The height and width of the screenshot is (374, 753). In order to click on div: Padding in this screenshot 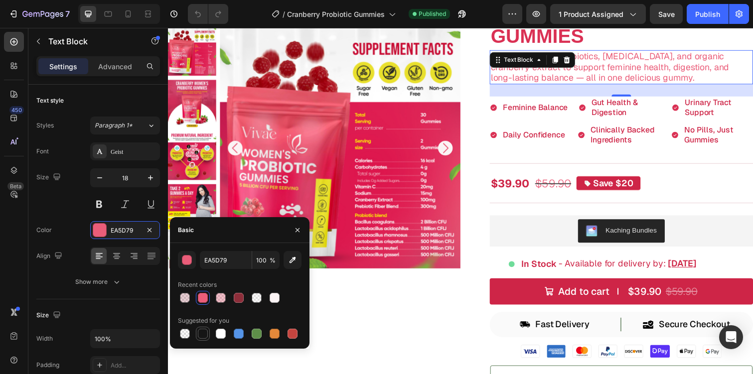, I will do `click(48, 365)`.